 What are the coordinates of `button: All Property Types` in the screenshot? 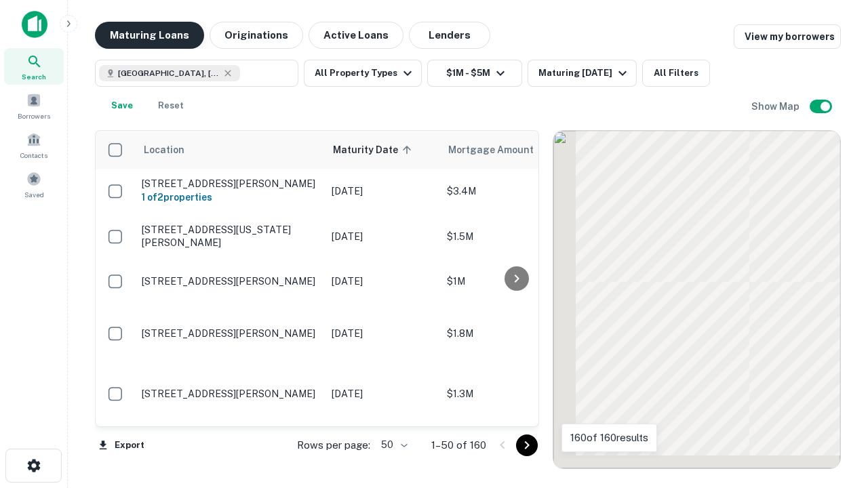 It's located at (363, 74).